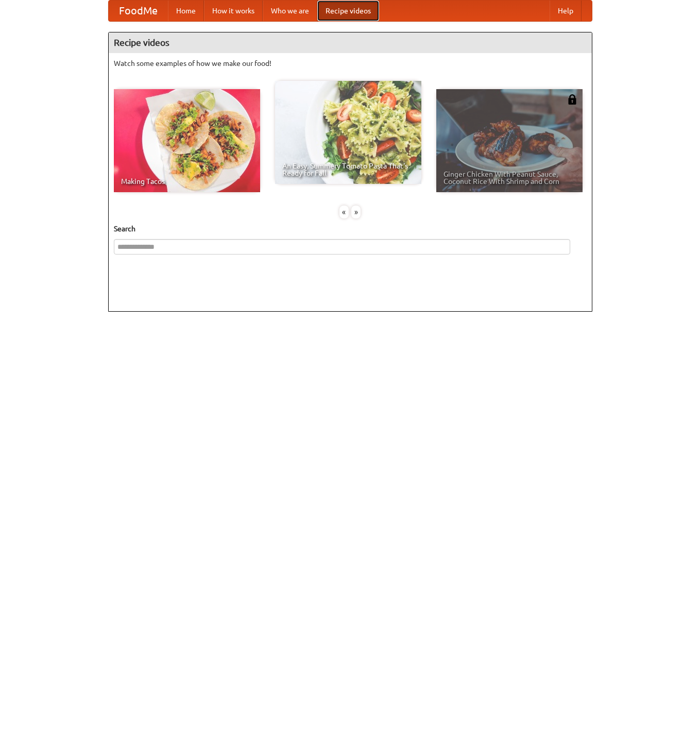  What do you see at coordinates (572, 100) in the screenshot?
I see `img: 483408.png` at bounding box center [572, 100].